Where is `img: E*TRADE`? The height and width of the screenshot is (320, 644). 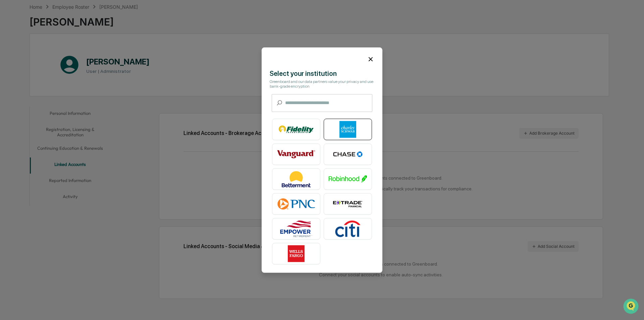 img: E*TRADE is located at coordinates (348, 204).